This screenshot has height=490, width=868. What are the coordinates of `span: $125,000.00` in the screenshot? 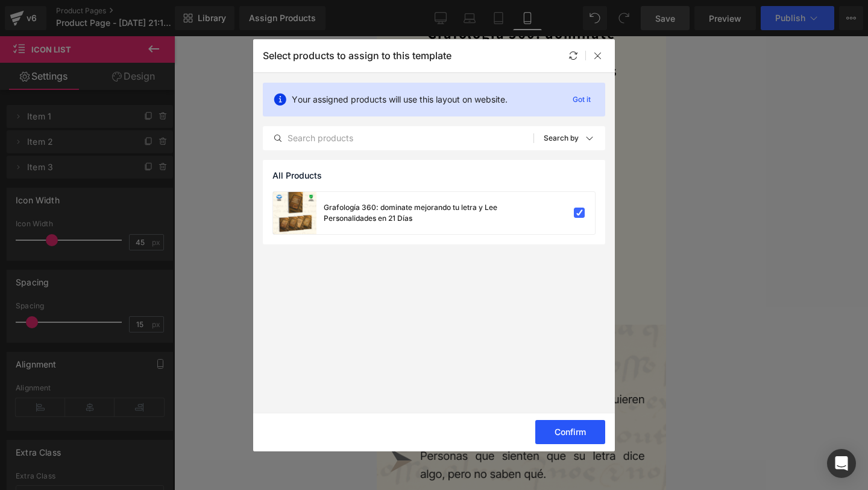 It's located at (108, 62).